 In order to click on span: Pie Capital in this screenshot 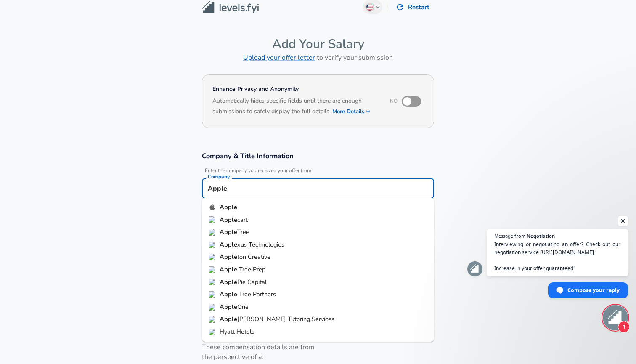, I will do `click(252, 282)`.